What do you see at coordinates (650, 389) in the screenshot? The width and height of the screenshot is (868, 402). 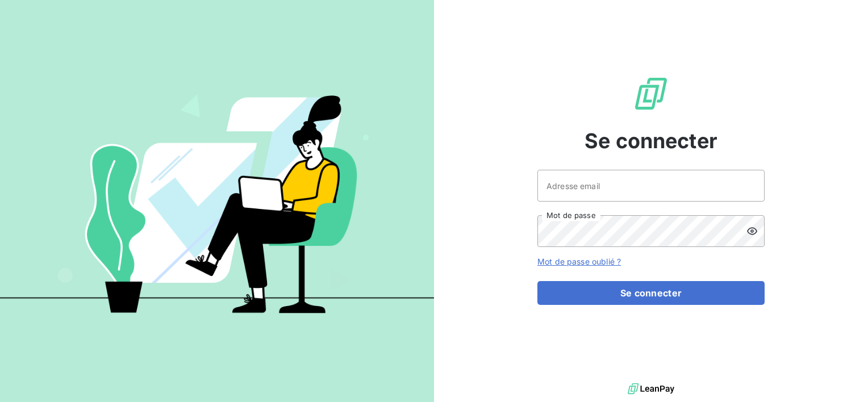 I see `img: logo` at bounding box center [650, 389].